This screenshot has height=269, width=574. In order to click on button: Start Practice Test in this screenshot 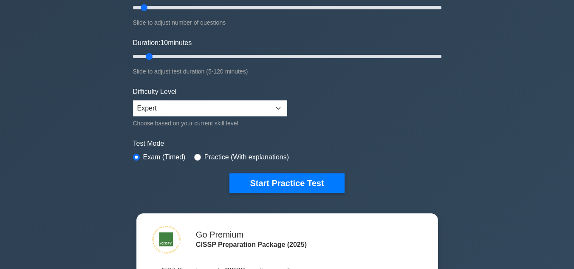, I will do `click(287, 183)`.